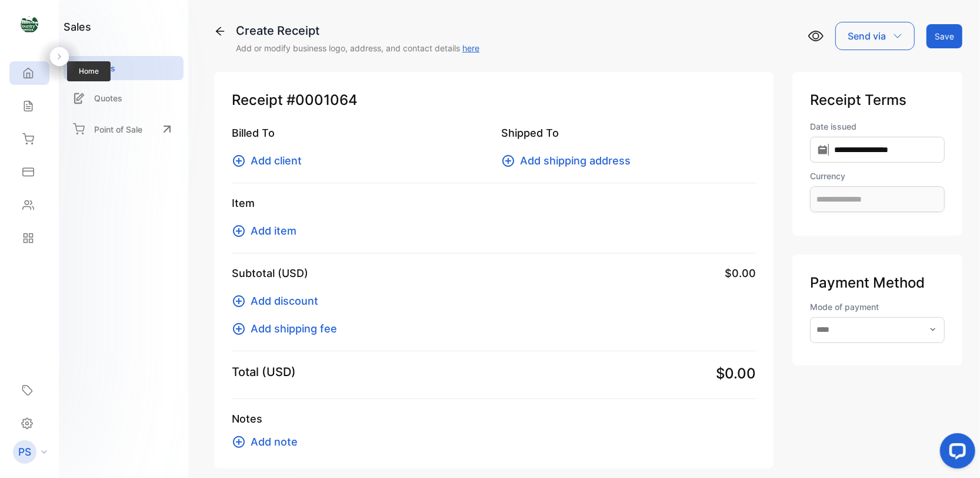  Describe the element at coordinates (270, 161) in the screenshot. I see `button: Add client` at that location.